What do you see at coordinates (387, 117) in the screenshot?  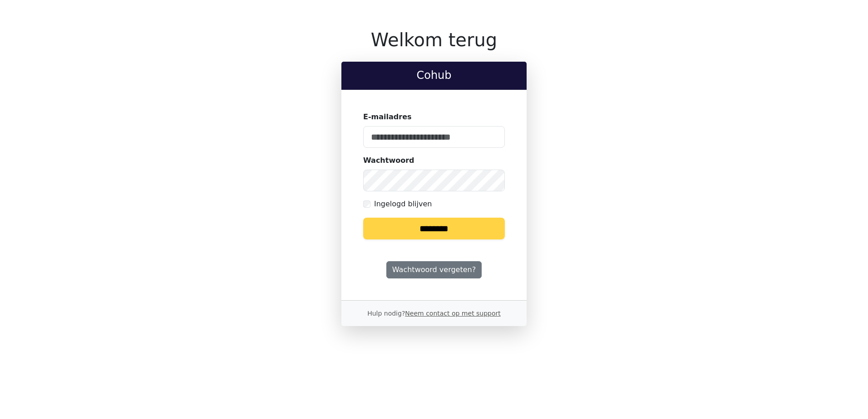 I see `label: E-mailadres` at bounding box center [387, 117].